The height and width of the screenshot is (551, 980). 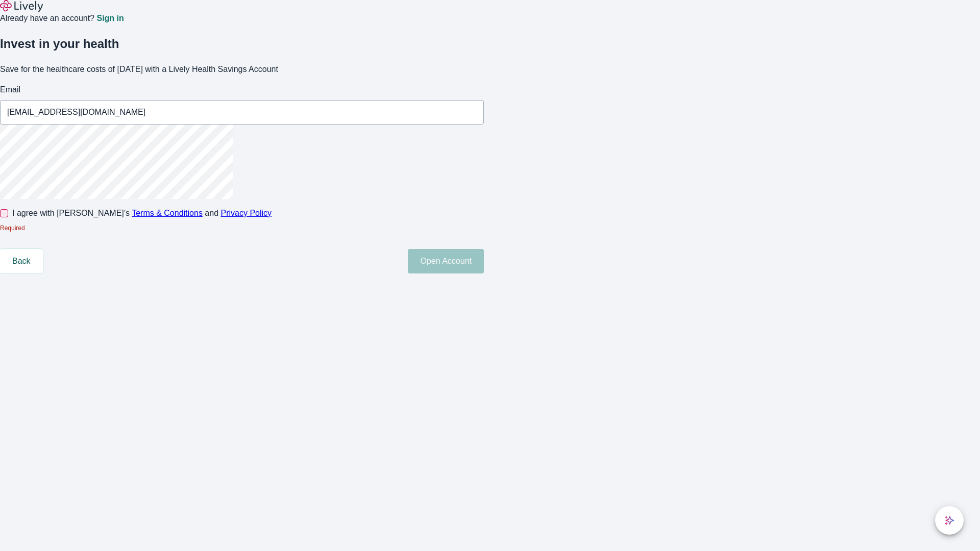 I want to click on svg: Lively AI Assistant, so click(x=949, y=521).